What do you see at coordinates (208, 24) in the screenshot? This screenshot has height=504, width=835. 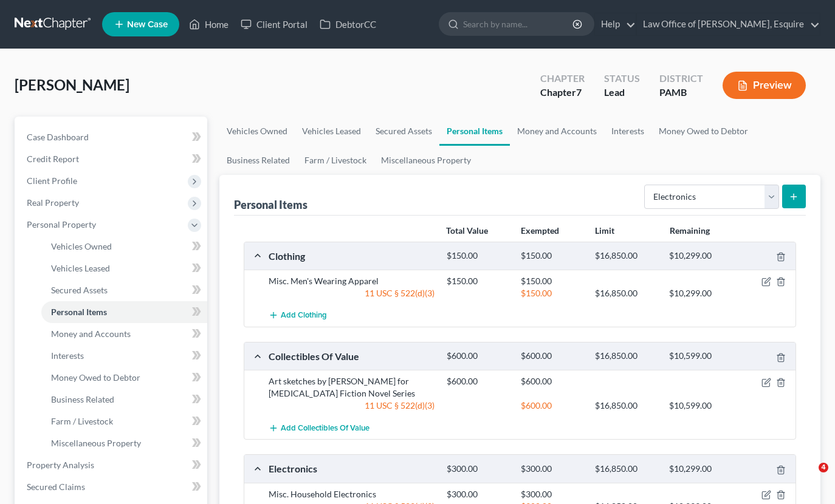 I see `a: Home` at bounding box center [208, 24].